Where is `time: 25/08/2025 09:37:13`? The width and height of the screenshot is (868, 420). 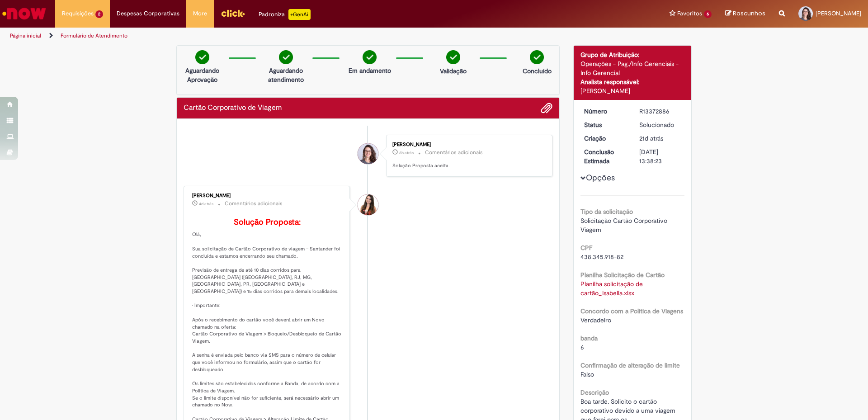 time: 25/08/2025 09:37:13 is located at coordinates (206, 204).